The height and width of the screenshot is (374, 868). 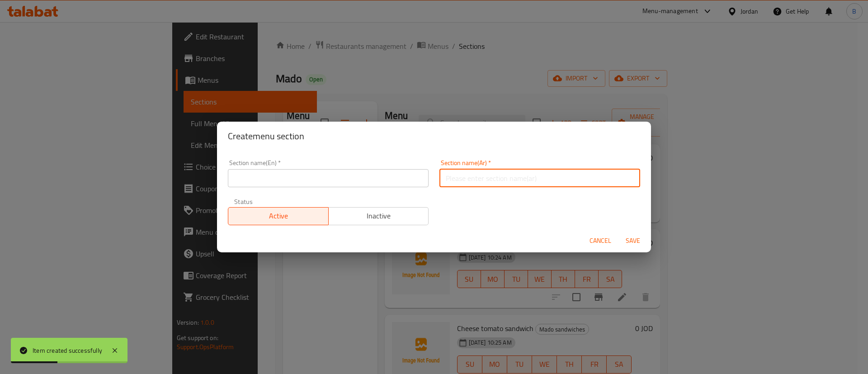 What do you see at coordinates (434, 136) in the screenshot?
I see `h2: Create menu section` at bounding box center [434, 136].